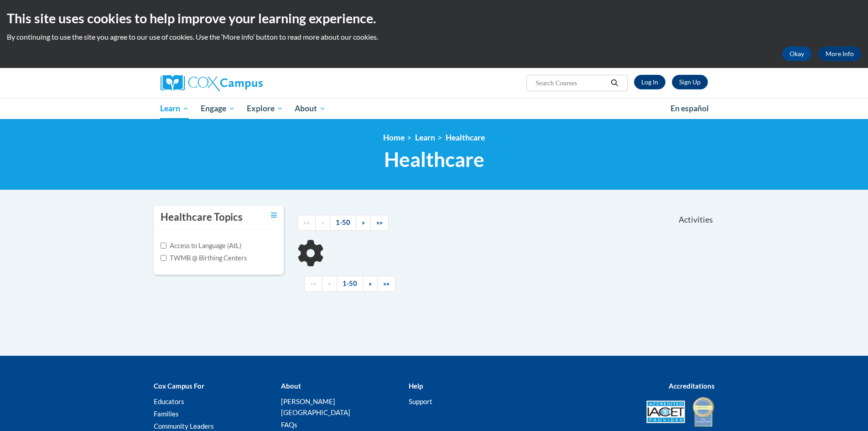 This screenshot has height=431, width=868. I want to click on a: Engage, so click(218, 109).